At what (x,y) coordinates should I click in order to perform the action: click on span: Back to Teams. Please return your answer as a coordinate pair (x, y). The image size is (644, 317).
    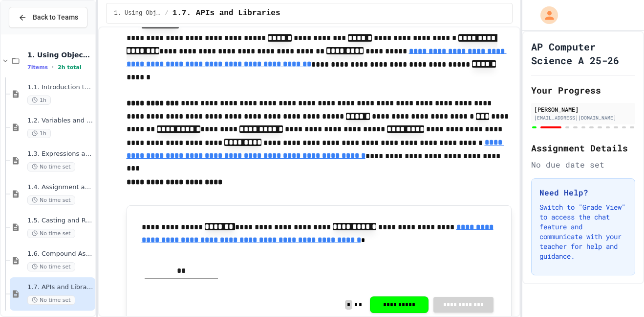
    Looking at the image, I should click on (55, 17).